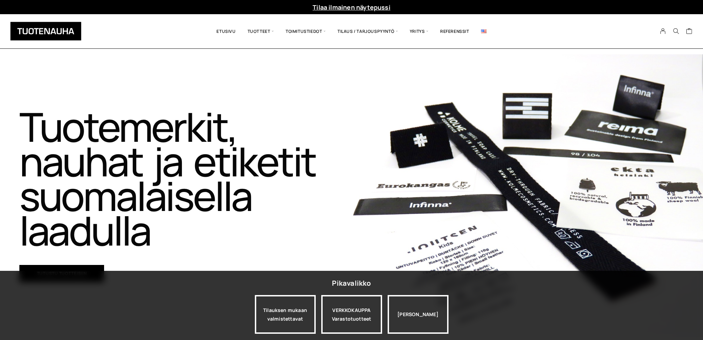 The image size is (703, 340). I want to click on h1: Tuotemerkit, nauhat ja etiketit suomalaisella laadulla​, so click(179, 179).